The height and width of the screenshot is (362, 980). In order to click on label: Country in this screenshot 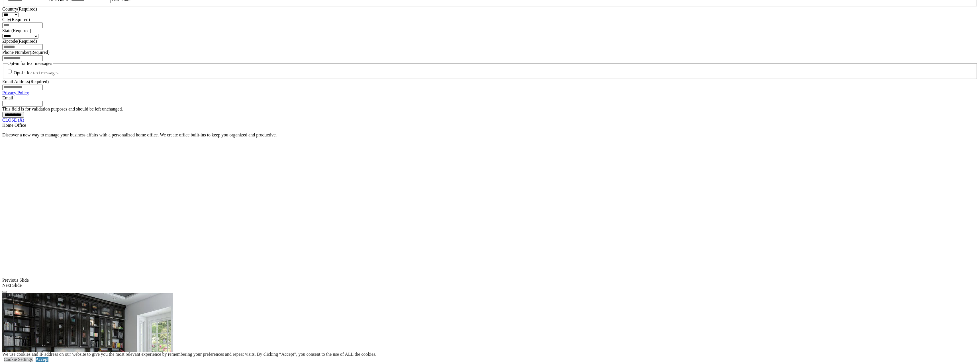, I will do `click(20, 9)`.